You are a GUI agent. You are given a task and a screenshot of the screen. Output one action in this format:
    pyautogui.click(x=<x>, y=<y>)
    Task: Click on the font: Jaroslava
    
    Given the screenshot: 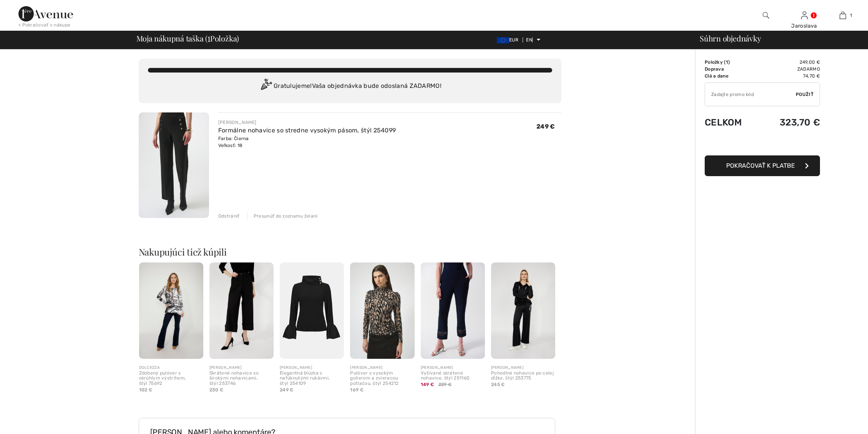 What is the action you would take?
    pyautogui.click(x=804, y=25)
    